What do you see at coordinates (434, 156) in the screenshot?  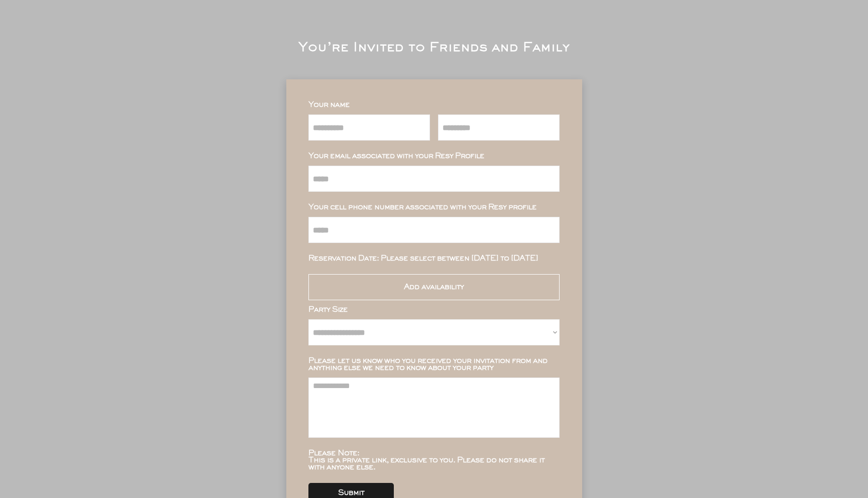 I see `div: Your email associated with your Resy Profile` at bounding box center [434, 156].